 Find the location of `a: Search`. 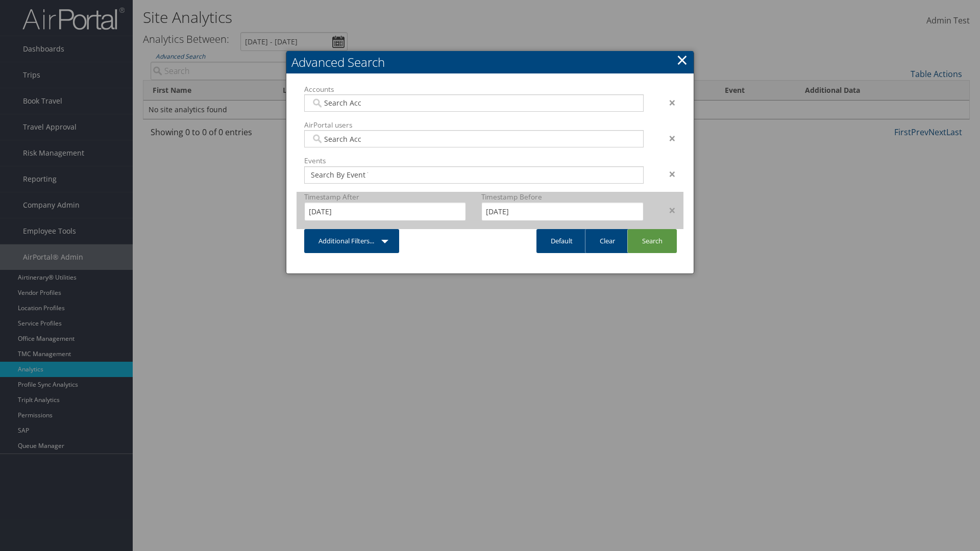

a: Search is located at coordinates (652, 241).